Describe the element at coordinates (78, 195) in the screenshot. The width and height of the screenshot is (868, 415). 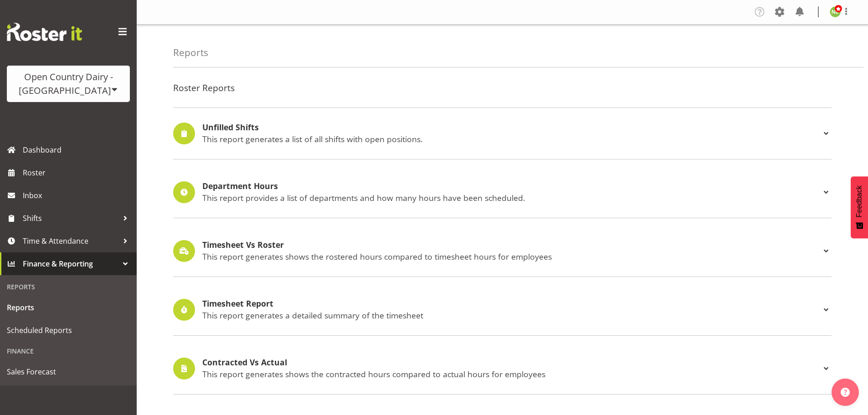
I see `span: Inbox` at that location.